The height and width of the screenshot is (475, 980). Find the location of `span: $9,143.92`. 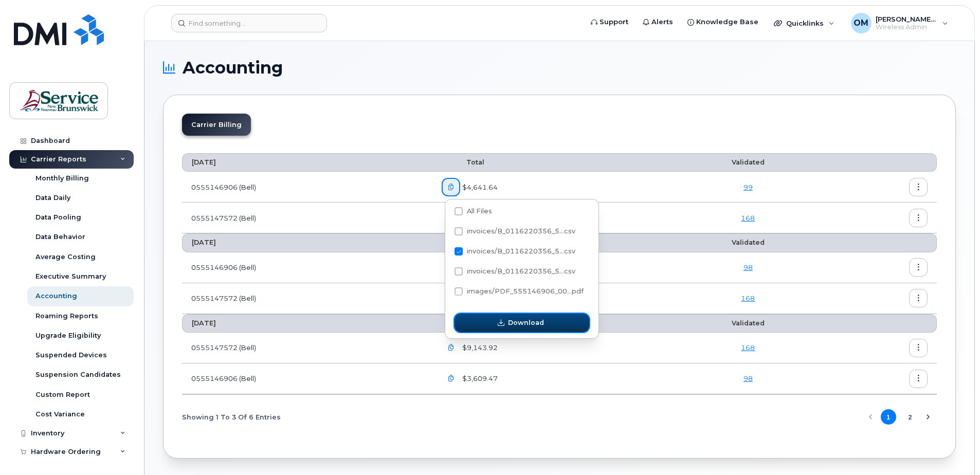

span: $9,143.92 is located at coordinates (479, 347).